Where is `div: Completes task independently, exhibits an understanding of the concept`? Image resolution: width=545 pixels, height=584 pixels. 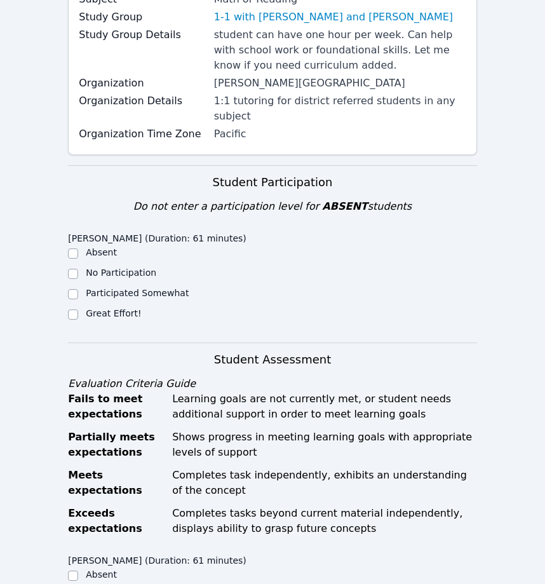
div: Completes task independently, exhibits an understanding of the concept is located at coordinates (325, 483).